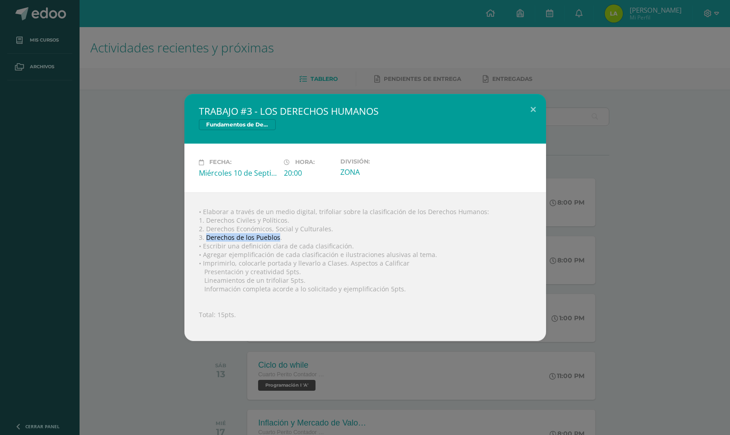  What do you see at coordinates (365, 267) in the screenshot?
I see `div: • Elaborar a través de un medio digital, trifoliar sobre la clasificación de los Derechos Humanos...` at bounding box center [365, 267].